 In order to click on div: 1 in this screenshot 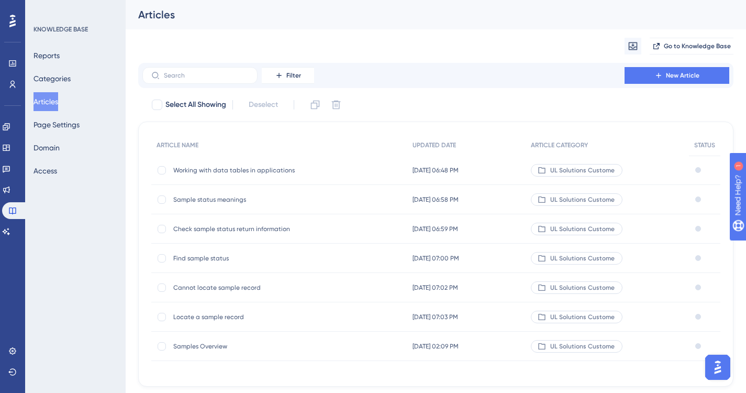, I will do `click(74, 9)`.